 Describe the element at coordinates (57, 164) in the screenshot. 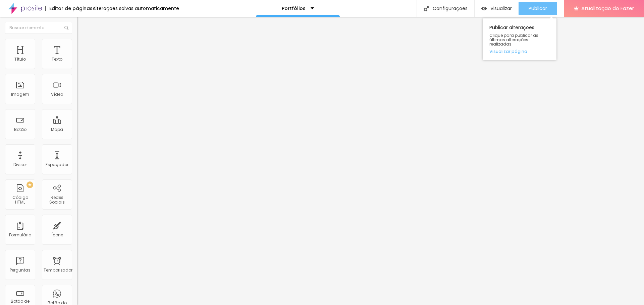

I see `font: Espaçador` at that location.